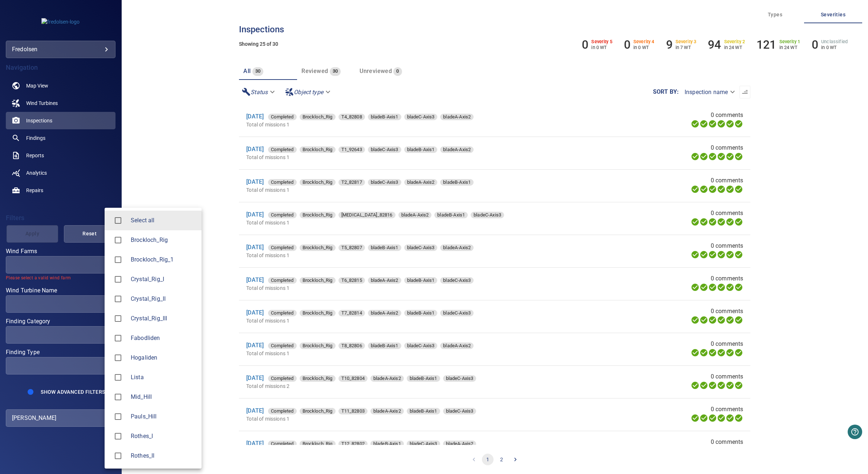  Describe the element at coordinates (163, 436) in the screenshot. I see `div: Wind Farms Rothes_I` at that location.